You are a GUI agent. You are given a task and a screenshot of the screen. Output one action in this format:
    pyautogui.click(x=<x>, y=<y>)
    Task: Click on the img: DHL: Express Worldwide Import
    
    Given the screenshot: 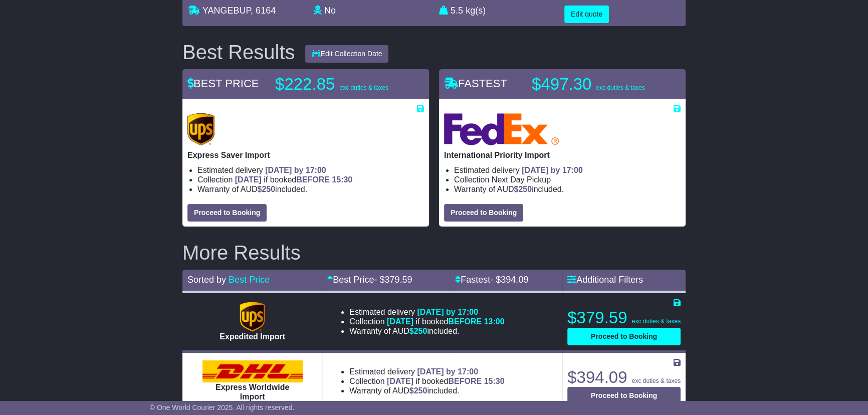 What is the action you would take?
    pyautogui.click(x=252, y=371)
    